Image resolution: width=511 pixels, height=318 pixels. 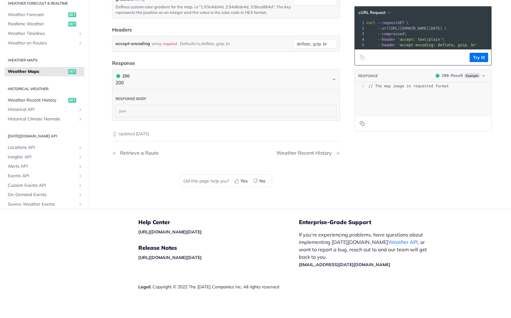 I want to click on span: cURL Request, so click(x=372, y=12).